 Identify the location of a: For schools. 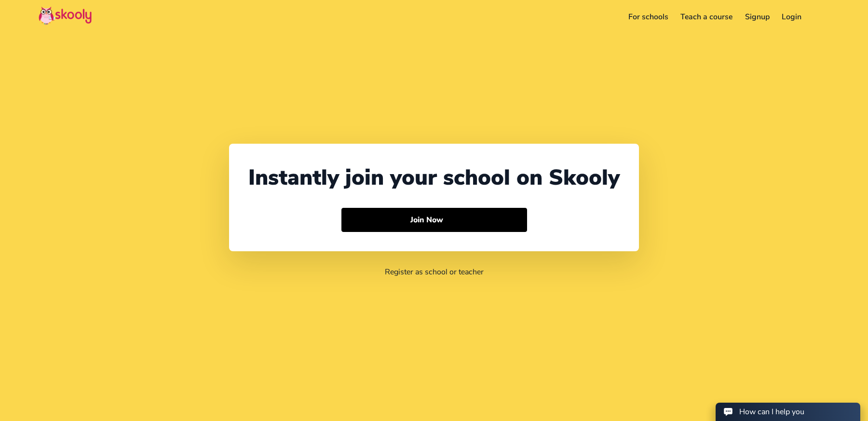
(648, 17).